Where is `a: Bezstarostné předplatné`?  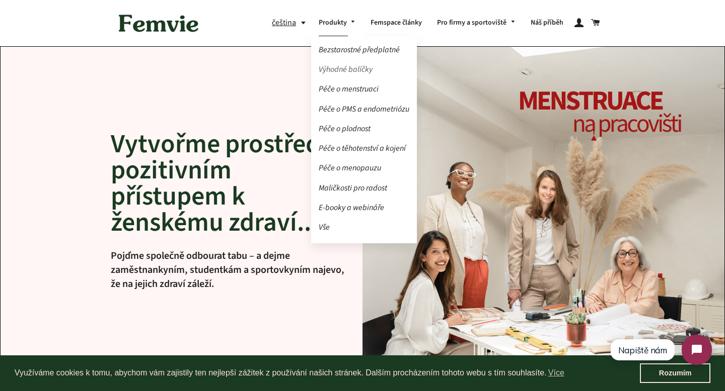 a: Bezstarostné předplatné is located at coordinates (364, 50).